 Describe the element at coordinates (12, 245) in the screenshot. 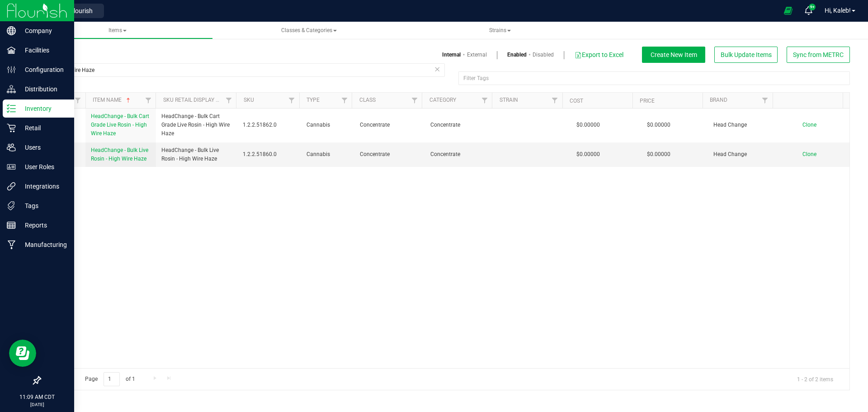

I see `inline-svg: Manufacturing` at that location.